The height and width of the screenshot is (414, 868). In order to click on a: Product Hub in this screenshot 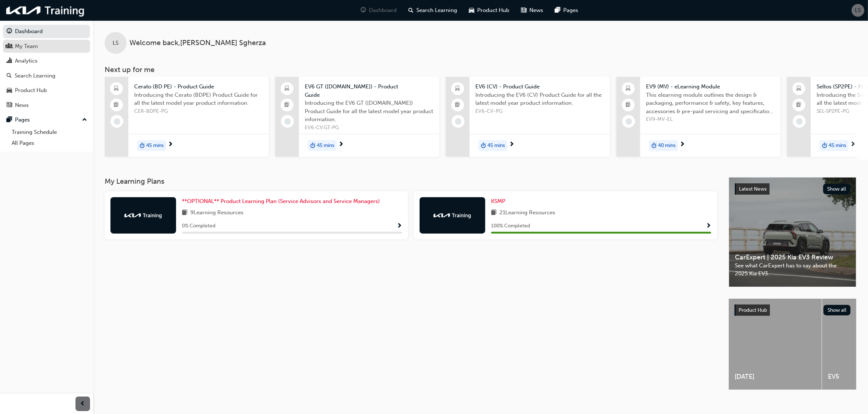, I will do `click(47, 90)`.